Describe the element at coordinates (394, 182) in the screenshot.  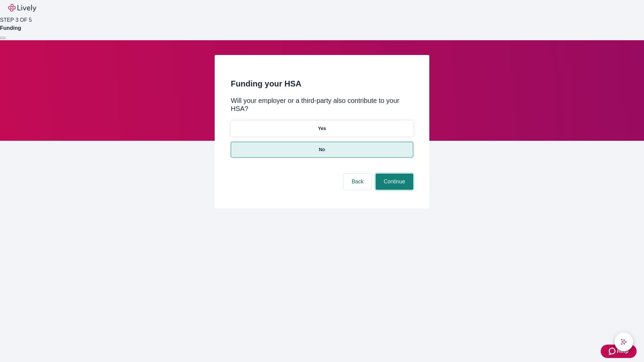
I see `button: Continue` at that location.